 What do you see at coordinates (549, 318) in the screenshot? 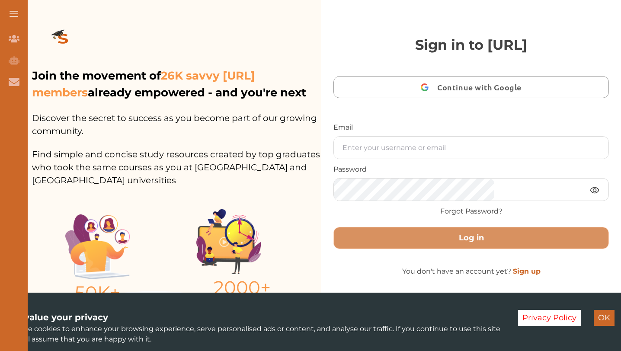
I see `button: Decline cookies` at bounding box center [549, 318].